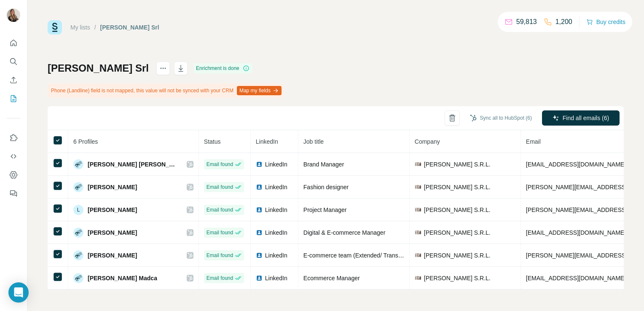  What do you see at coordinates (80, 28) in the screenshot?
I see `a: My lists` at bounding box center [80, 28].